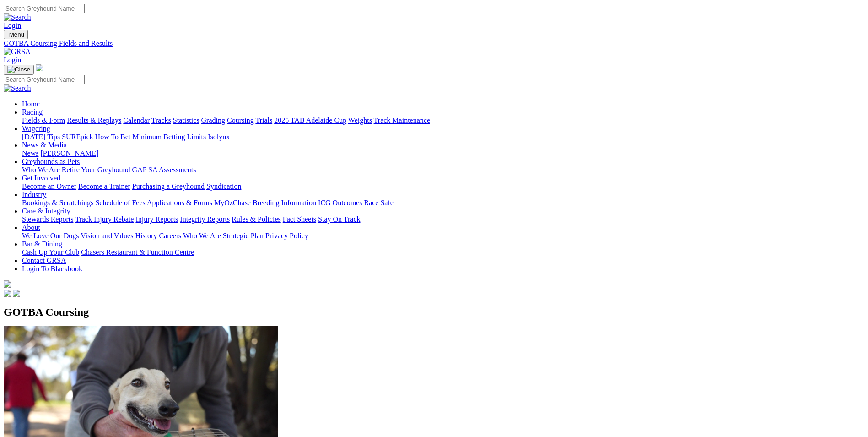  Describe the element at coordinates (31, 227) in the screenshot. I see `a: About` at that location.